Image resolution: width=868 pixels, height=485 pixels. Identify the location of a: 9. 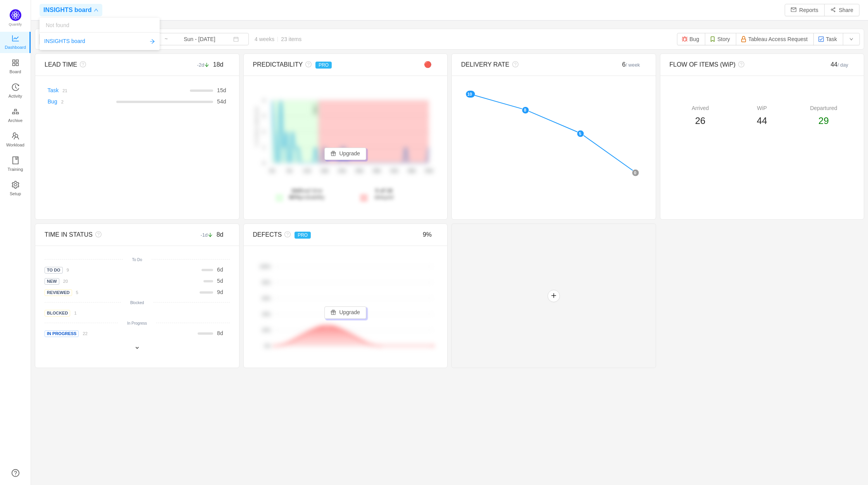
(66, 270).